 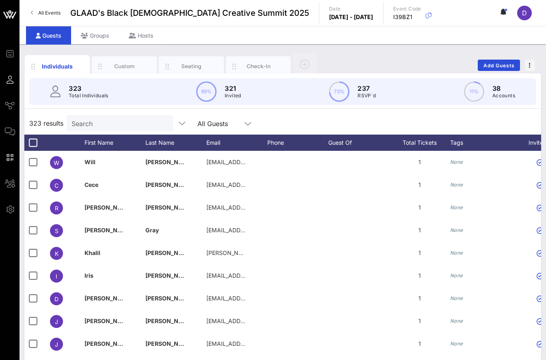 What do you see at coordinates (503, 88) in the screenshot?
I see `p: 38` at bounding box center [503, 88].